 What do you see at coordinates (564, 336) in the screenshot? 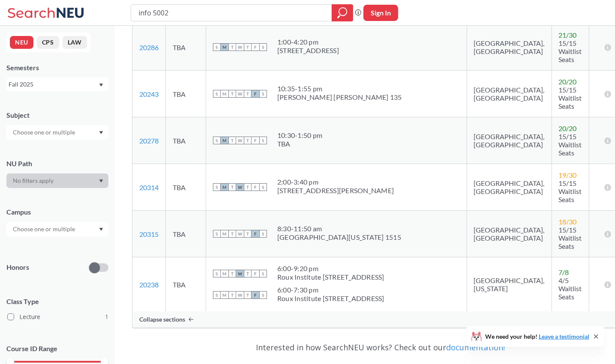
I see `a: Leave a testimonial` at bounding box center [564, 336].